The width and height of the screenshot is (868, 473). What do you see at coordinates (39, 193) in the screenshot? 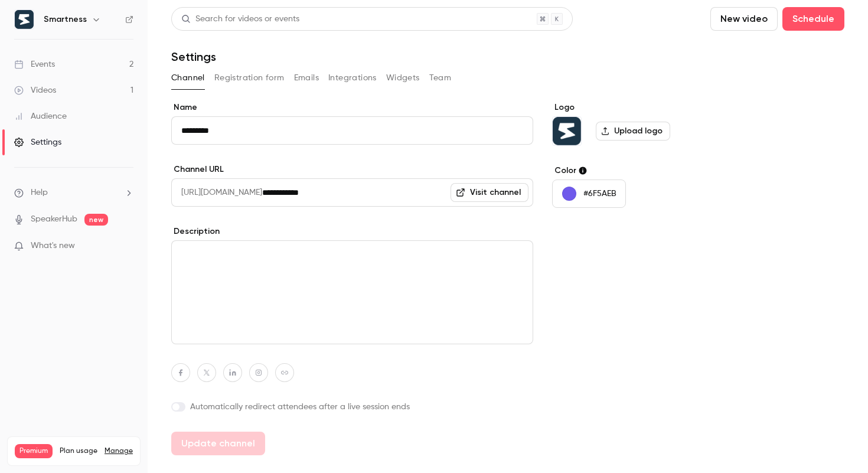
I see `span: Help` at bounding box center [39, 193].